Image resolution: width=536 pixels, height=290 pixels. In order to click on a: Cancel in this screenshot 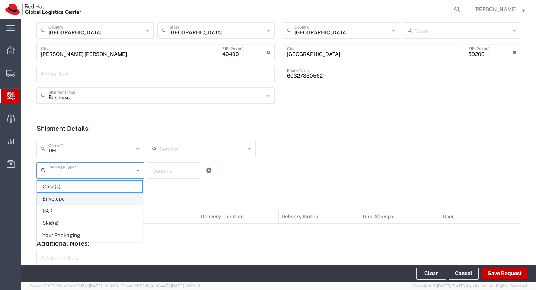, I will do `click(463, 273)`.